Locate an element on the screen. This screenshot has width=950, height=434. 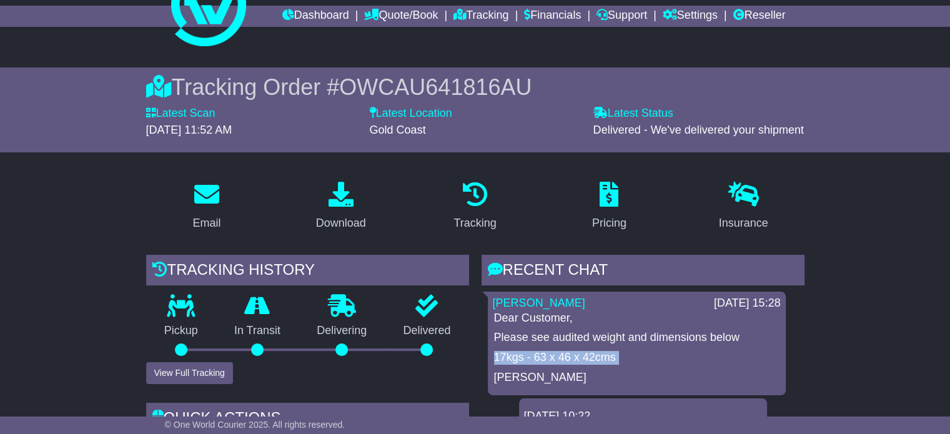
p: In Transit is located at coordinates (257, 331).